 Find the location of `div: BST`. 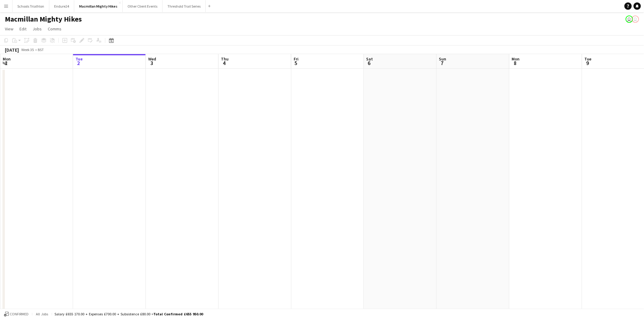

div: BST is located at coordinates (41, 50).